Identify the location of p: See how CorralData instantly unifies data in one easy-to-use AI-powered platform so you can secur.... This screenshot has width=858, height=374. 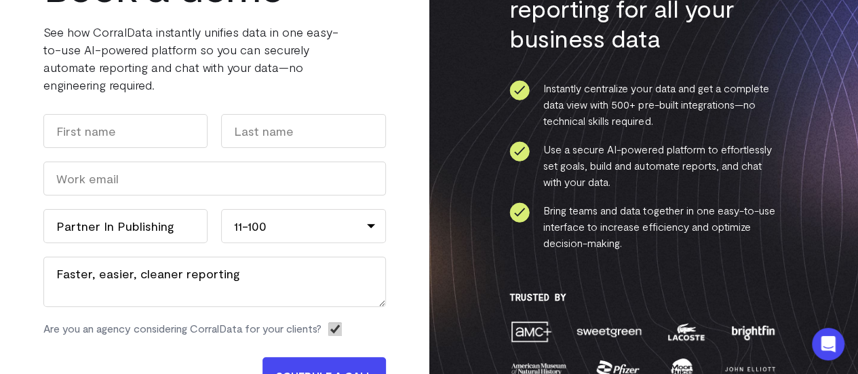
(214, 58).